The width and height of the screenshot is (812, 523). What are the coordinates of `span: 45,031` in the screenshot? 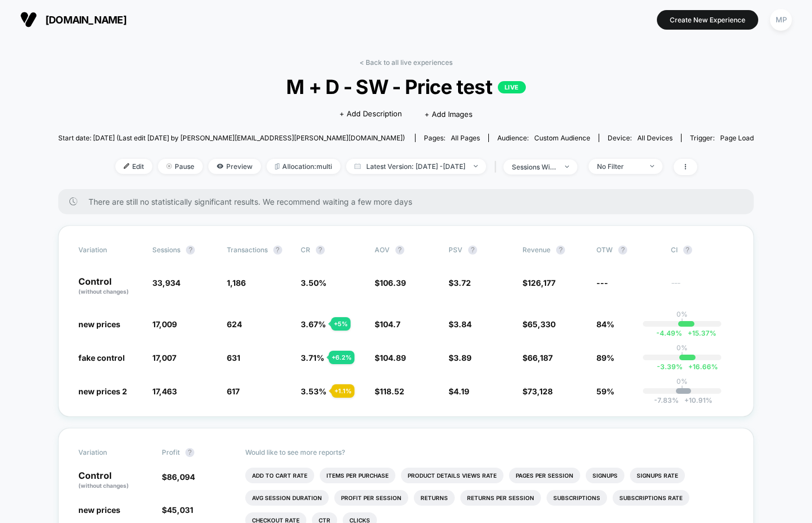 It's located at (180, 510).